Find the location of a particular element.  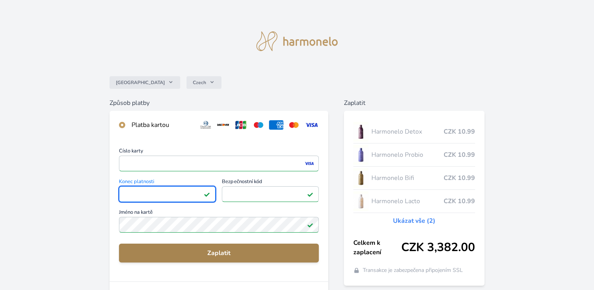

span: CZK 3,382.00 is located at coordinates (438, 247).